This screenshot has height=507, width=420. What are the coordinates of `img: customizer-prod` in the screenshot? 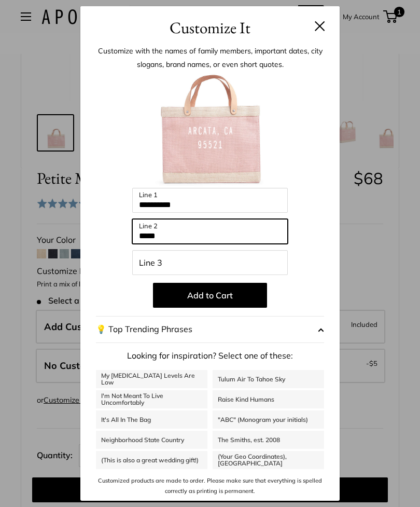 It's located at (210, 130).